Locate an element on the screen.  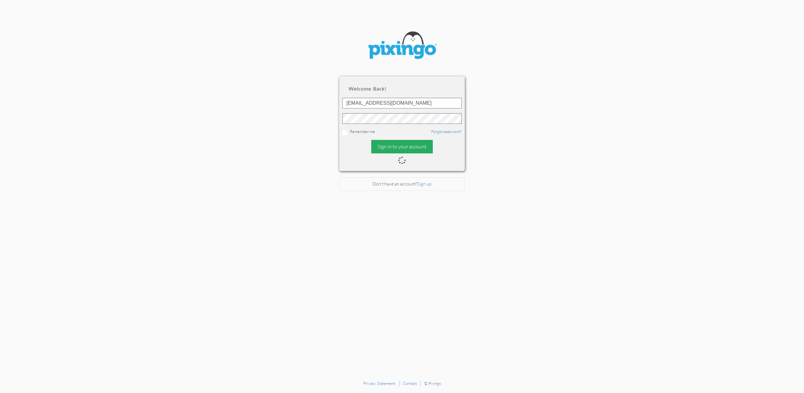
a: Sign up is located at coordinates (425, 184).